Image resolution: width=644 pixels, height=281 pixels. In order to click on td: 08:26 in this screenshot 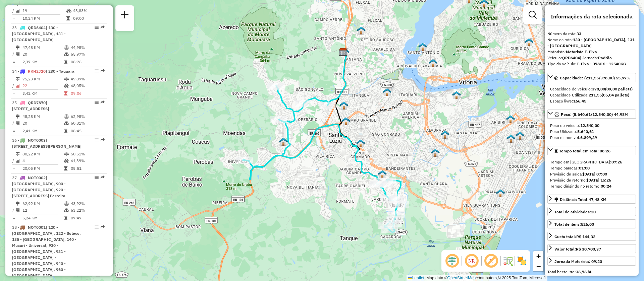, I will do `click(87, 62)`.